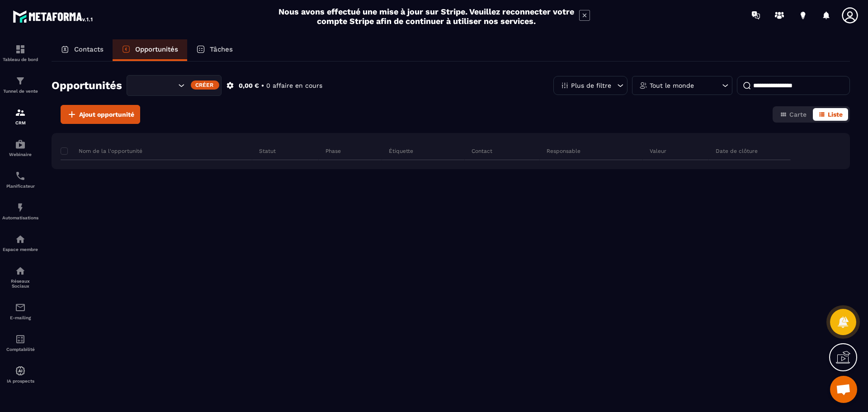 The image size is (868, 412). What do you see at coordinates (20, 154) in the screenshot?
I see `p: Webinaire` at bounding box center [20, 154].